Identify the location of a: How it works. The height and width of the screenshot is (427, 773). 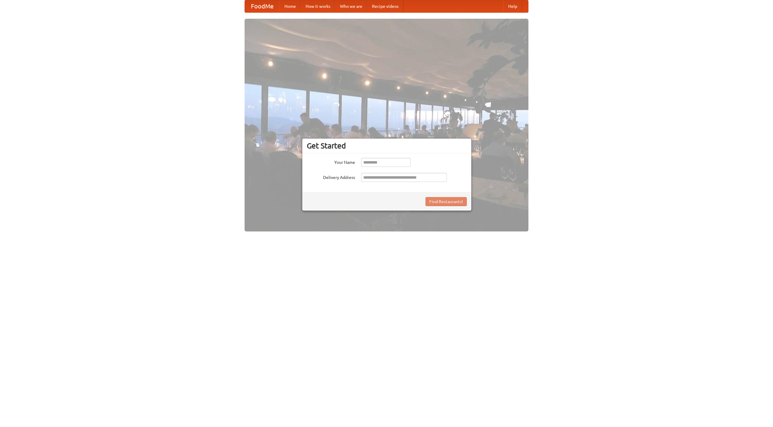
(318, 6).